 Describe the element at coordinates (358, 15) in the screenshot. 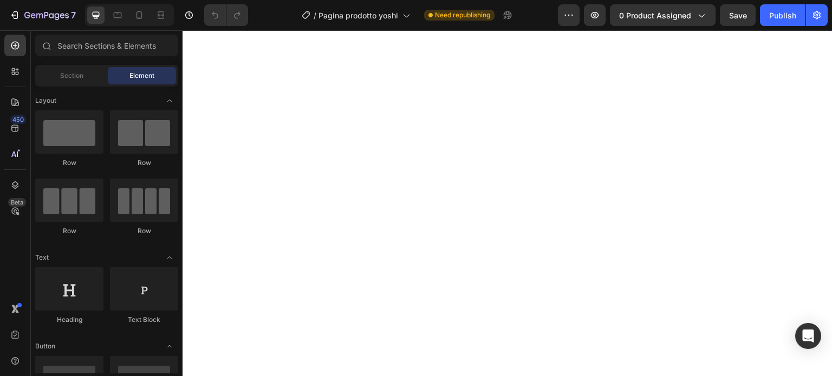

I see `span: Pagina prodotto yoshi` at that location.